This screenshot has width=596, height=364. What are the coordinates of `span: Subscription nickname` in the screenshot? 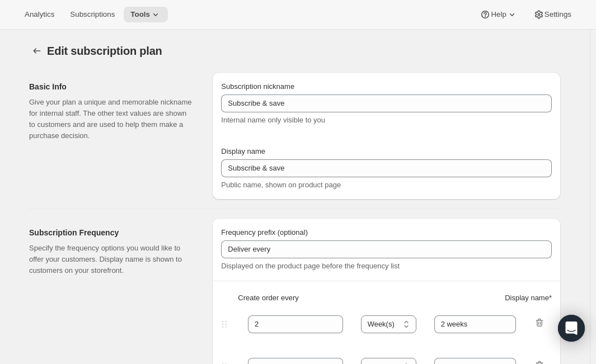 It's located at (257, 86).